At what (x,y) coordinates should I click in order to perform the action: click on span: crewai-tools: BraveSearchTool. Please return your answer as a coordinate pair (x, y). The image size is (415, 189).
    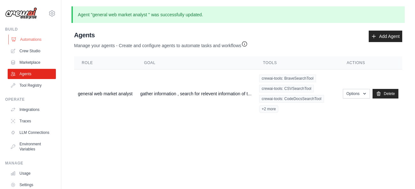
    Looking at the image, I should click on (288, 79).